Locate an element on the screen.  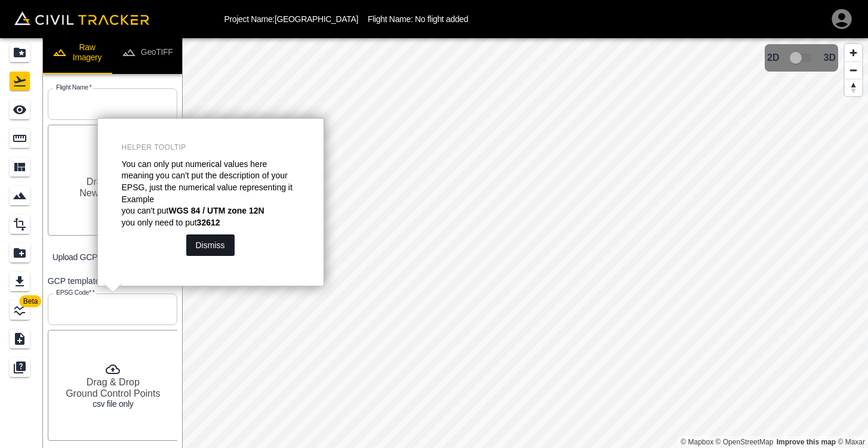
button: Zoom in is located at coordinates (853, 52).